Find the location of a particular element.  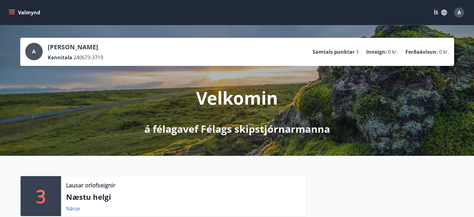

button: A is located at coordinates (459, 12).